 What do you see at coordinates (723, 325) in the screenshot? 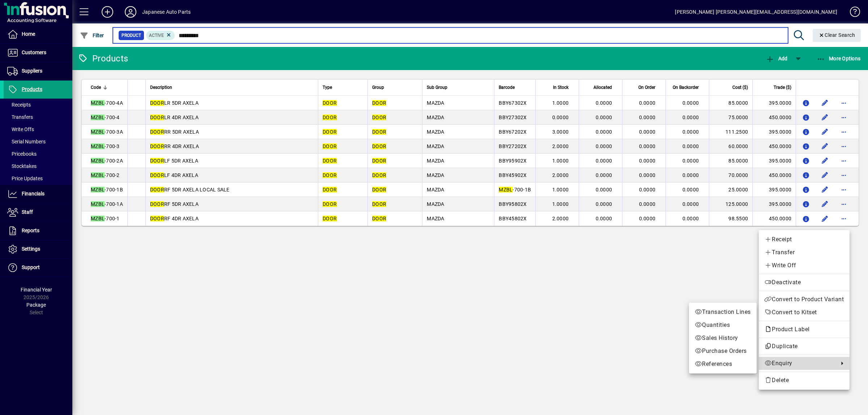
I see `span: Quantities` at bounding box center [723, 325].